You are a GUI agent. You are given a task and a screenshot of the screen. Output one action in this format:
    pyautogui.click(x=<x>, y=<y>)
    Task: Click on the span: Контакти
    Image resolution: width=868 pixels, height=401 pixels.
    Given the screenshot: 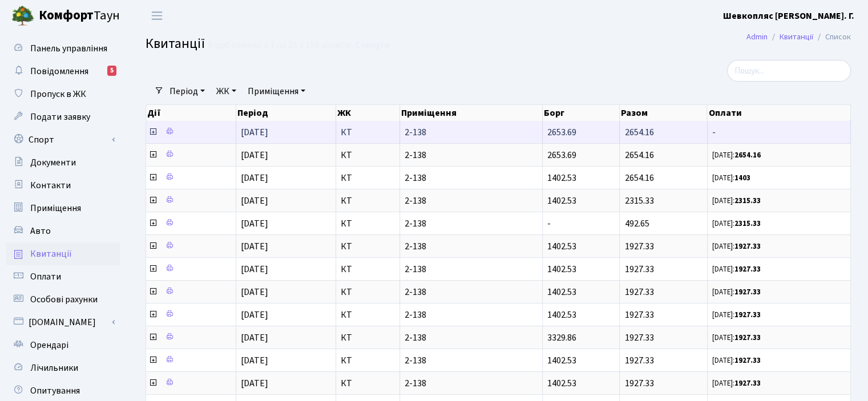 What is the action you would take?
    pyautogui.click(x=50, y=185)
    